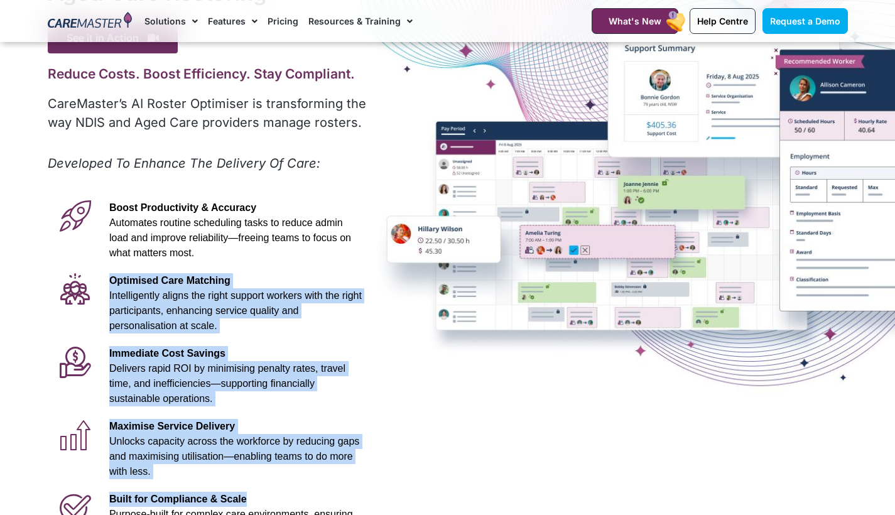 Image resolution: width=895 pixels, height=515 pixels. I want to click on img: CareMaster Logo, so click(90, 21).